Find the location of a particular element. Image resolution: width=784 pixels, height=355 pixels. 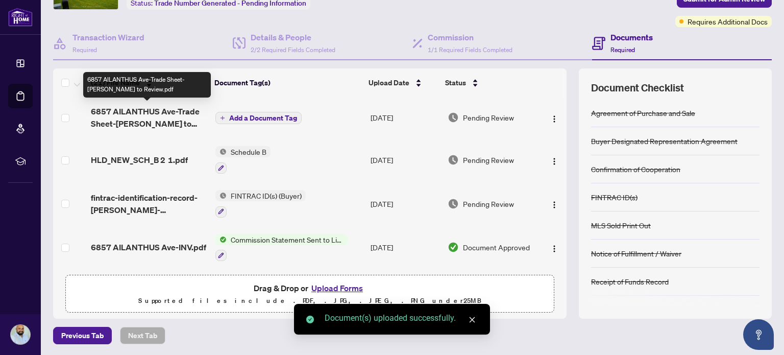

span: plus is located at coordinates (222, 118).